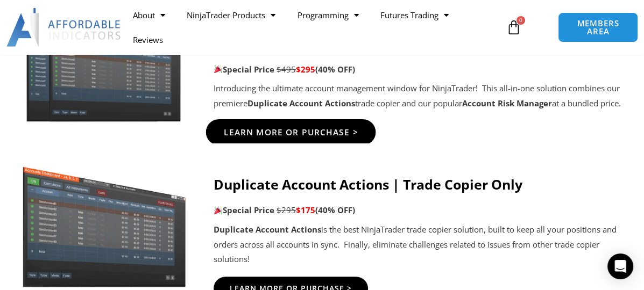  What do you see at coordinates (306, 210) in the screenshot?
I see `span: $175` at bounding box center [306, 210].